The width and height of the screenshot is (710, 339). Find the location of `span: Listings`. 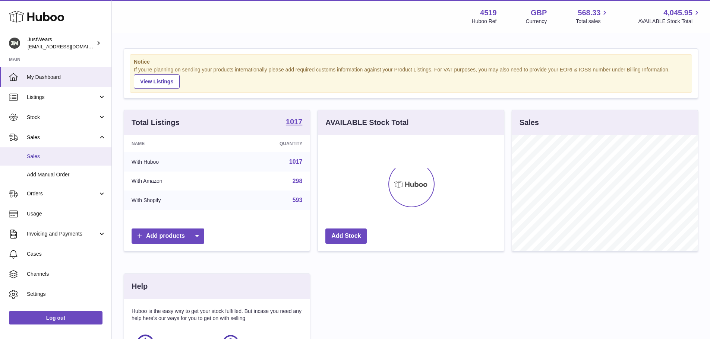

span: Listings is located at coordinates (62, 97).